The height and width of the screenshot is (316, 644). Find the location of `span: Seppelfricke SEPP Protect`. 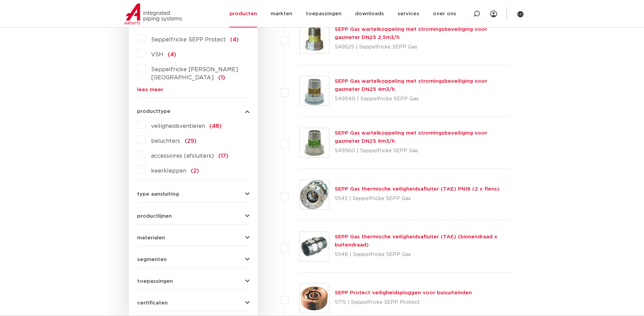

span: Seppelfricke SEPP Protect is located at coordinates (188, 39).